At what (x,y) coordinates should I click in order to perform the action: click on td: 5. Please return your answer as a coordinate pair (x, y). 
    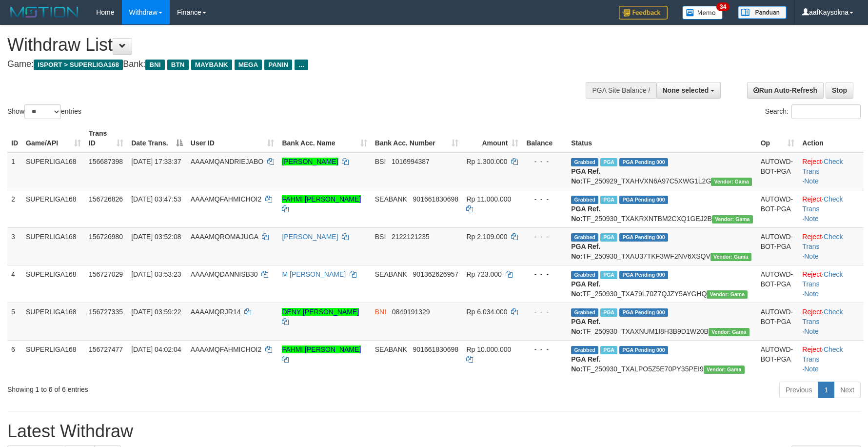
    Looking at the image, I should click on (15, 321).